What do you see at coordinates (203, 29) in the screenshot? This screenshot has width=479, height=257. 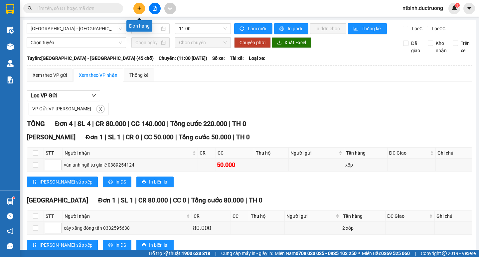 I see `span: 11:00` at bounding box center [203, 29].